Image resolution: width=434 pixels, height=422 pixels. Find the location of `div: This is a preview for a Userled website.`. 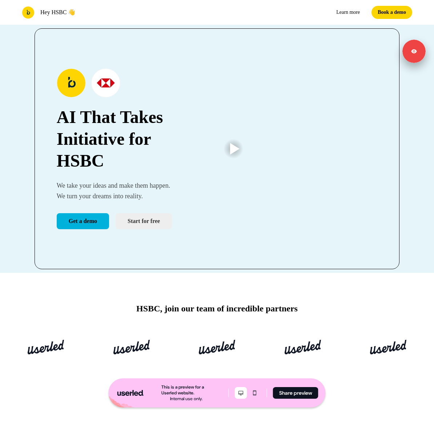

div: This is a preview for a Userled website. is located at coordinates (186, 390).